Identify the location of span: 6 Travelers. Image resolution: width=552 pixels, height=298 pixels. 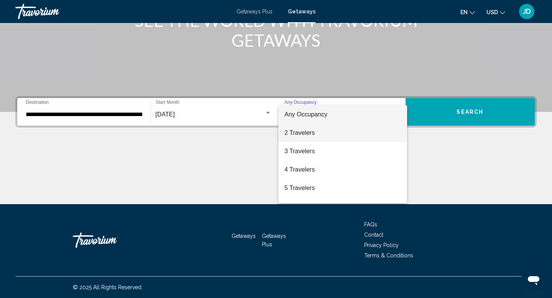
(343, 207).